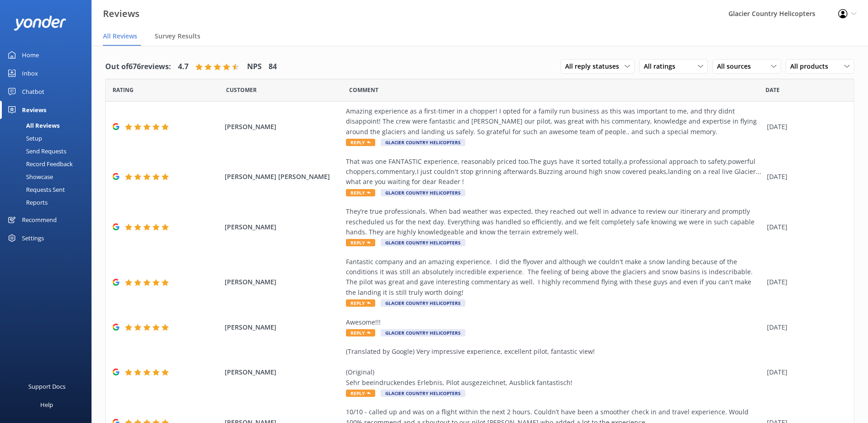  What do you see at coordinates (47, 387) in the screenshot?
I see `div: Support Docs` at bounding box center [47, 387].